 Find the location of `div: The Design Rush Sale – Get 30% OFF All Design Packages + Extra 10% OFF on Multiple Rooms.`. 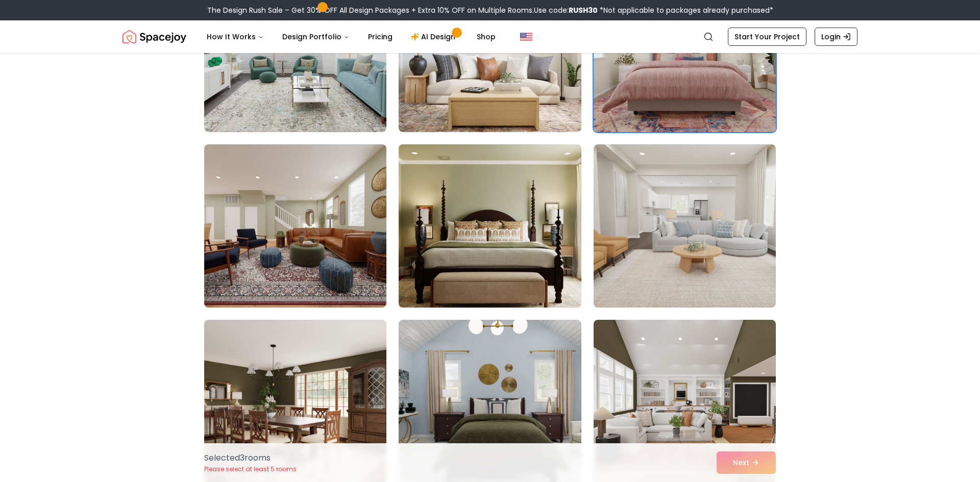

div: The Design Rush Sale – Get 30% OFF All Design Packages + Extra 10% OFF on Multiple Rooms. is located at coordinates (490, 10).